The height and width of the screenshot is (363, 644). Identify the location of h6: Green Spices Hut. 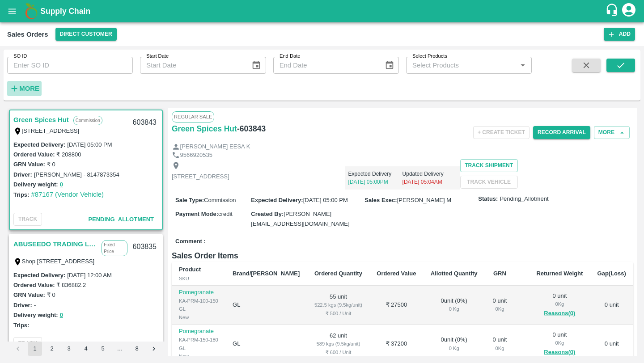
(204, 129).